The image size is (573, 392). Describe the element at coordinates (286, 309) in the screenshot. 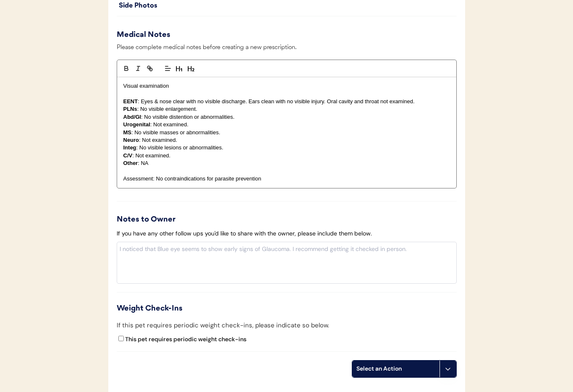

I see `div: Weight Check-Ins` at that location.